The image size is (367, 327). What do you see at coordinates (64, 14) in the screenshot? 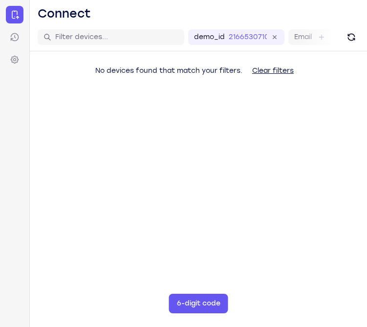
I see `h1: Connect` at bounding box center [64, 14].